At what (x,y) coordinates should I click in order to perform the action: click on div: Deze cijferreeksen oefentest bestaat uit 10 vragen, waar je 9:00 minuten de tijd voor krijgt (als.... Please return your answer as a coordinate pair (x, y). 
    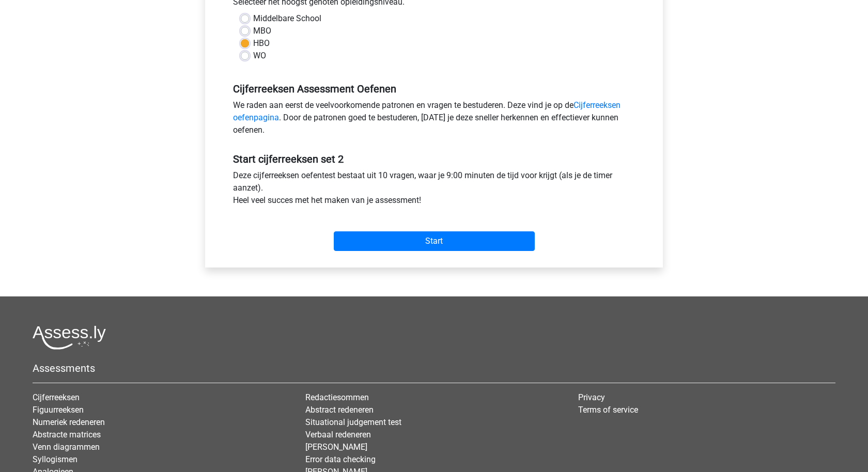
    Looking at the image, I should click on (434, 190).